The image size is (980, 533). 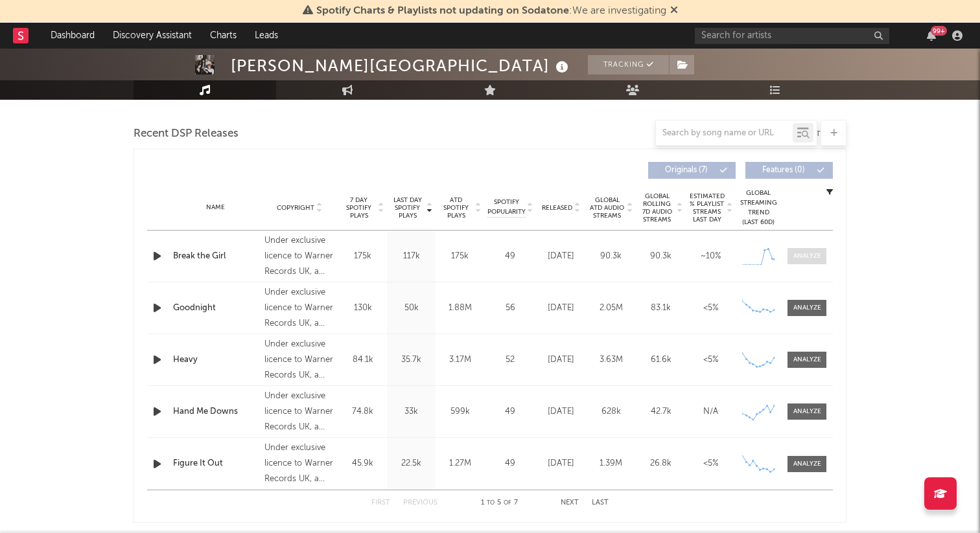 What do you see at coordinates (507, 207) in the screenshot?
I see `span: Spotify Popularity` at bounding box center [507, 207].